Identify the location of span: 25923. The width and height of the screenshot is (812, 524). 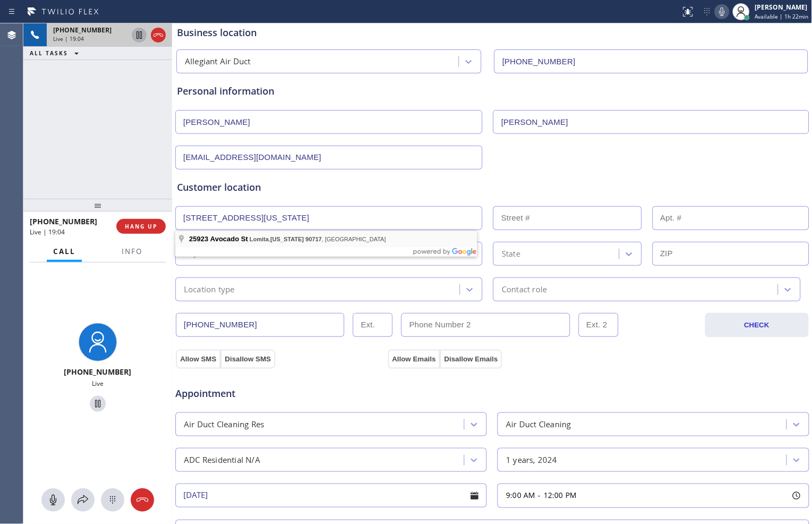
(199, 238).